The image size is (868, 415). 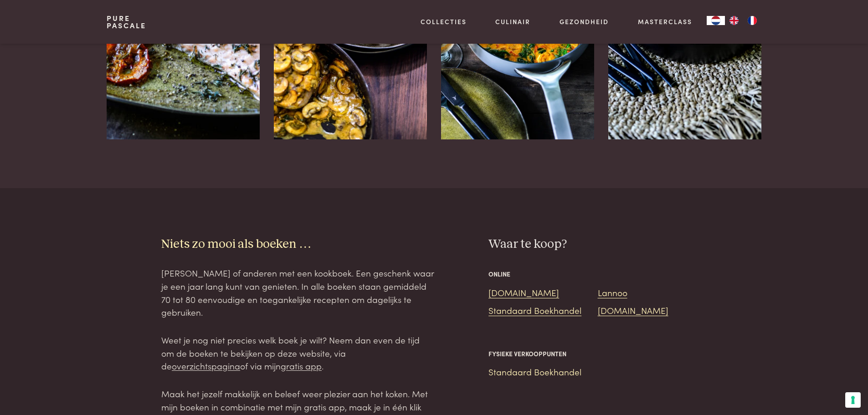 I want to click on aside: Language selected: Nederlands, so click(x=734, y=21).